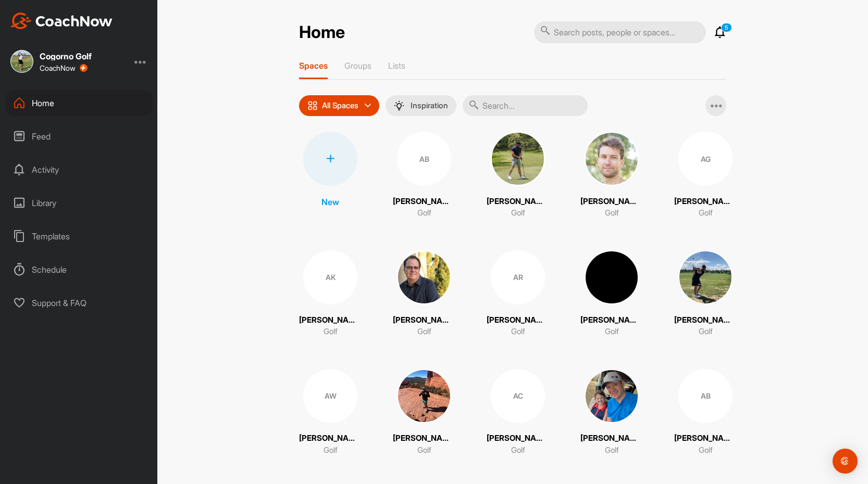 This screenshot has width=868, height=484. Describe the element at coordinates (424, 278) in the screenshot. I see `img: square_e94691e371ca52ec40c3afbff4a1e7b2.jpg` at that location.